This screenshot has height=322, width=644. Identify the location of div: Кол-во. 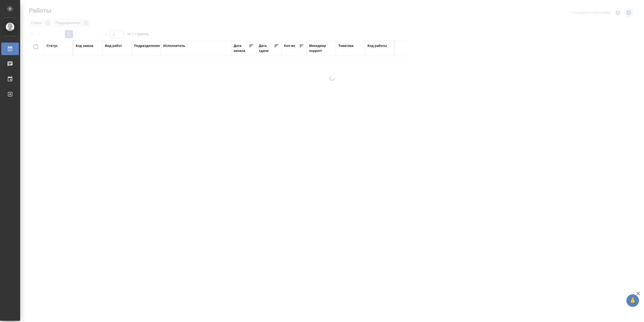
(289, 46).